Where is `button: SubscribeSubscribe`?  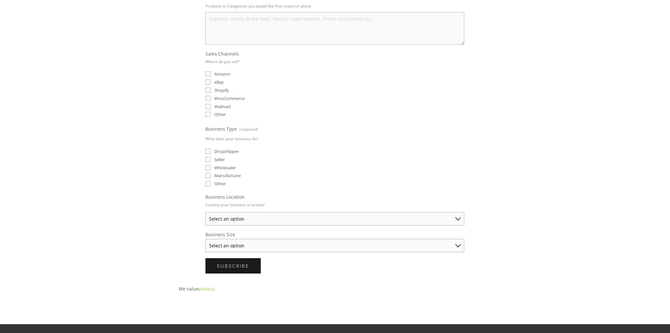 button: SubscribeSubscribe is located at coordinates (233, 266).